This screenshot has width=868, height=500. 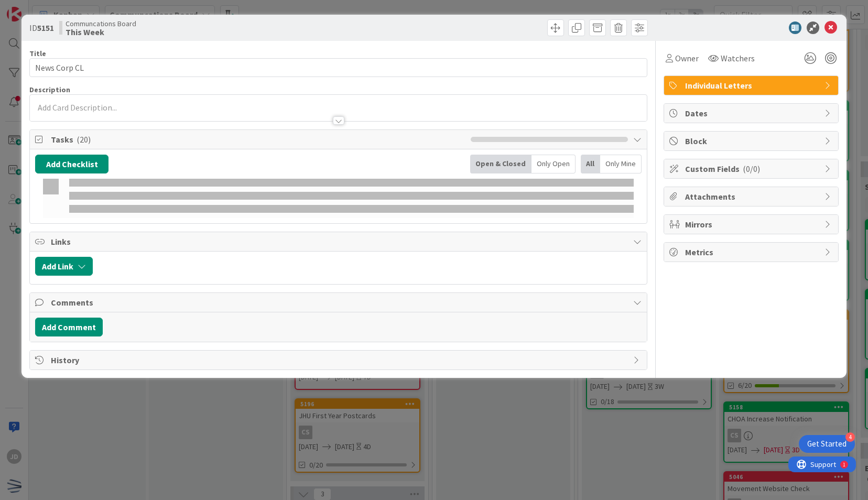 I want to click on span: Block, so click(x=752, y=141).